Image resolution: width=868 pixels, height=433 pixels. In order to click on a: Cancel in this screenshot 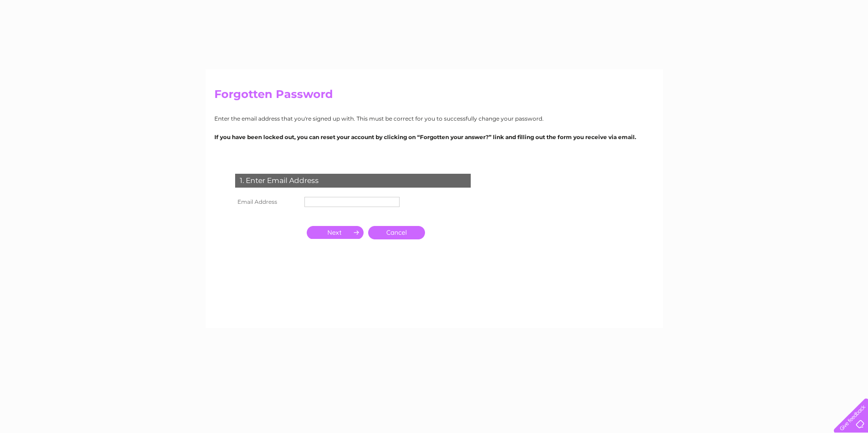, I will do `click(397, 232)`.